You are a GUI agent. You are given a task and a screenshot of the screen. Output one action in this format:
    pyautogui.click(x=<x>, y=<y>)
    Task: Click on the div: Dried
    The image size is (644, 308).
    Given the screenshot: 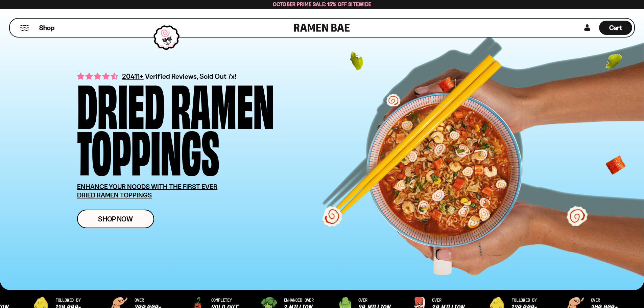 What is the action you would take?
    pyautogui.click(x=120, y=103)
    